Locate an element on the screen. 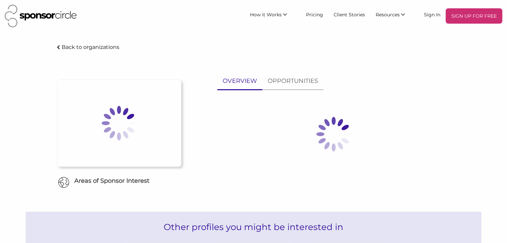 The height and width of the screenshot is (243, 507). p: SIGN UP FOR FREE is located at coordinates (474, 16).